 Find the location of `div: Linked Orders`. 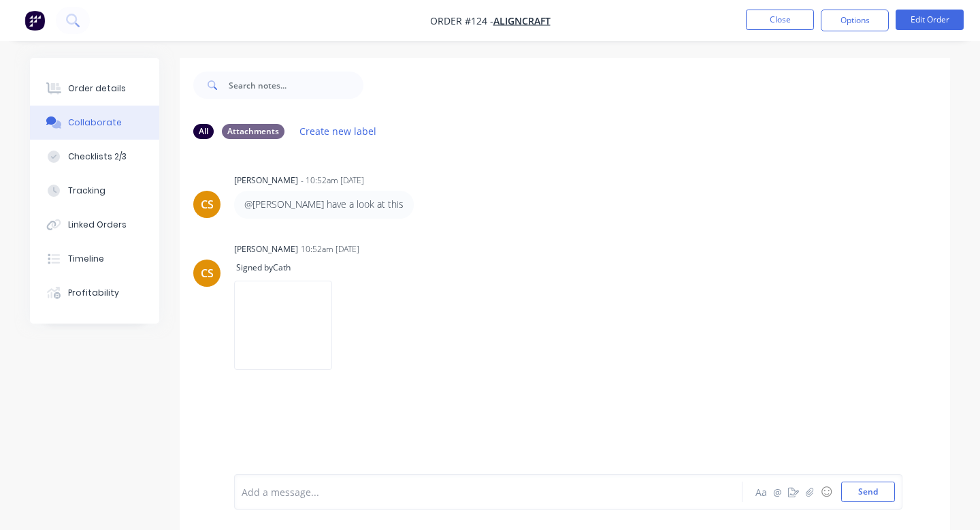

div: Linked Orders is located at coordinates (97, 225).